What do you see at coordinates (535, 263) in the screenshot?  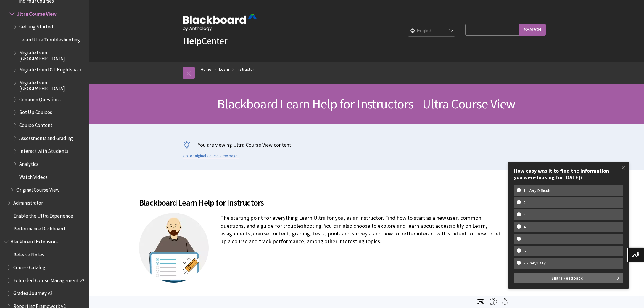 I see `w-span: 7 - Very Easy` at bounding box center [535, 263].